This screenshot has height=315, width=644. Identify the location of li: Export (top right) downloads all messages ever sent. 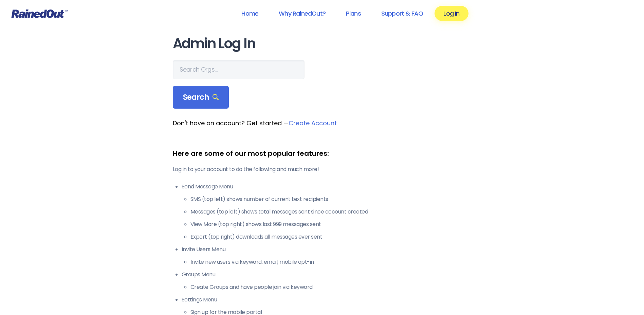
(331, 237).